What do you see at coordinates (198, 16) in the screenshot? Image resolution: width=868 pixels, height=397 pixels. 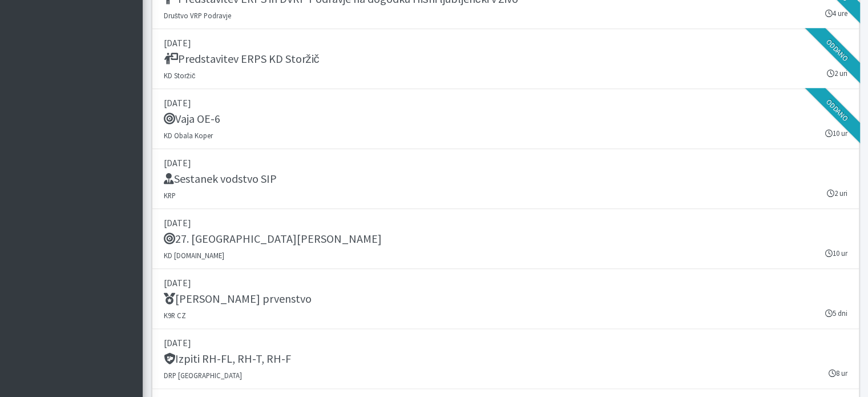 I see `small: Društvo VRP Podravje` at bounding box center [198, 16].